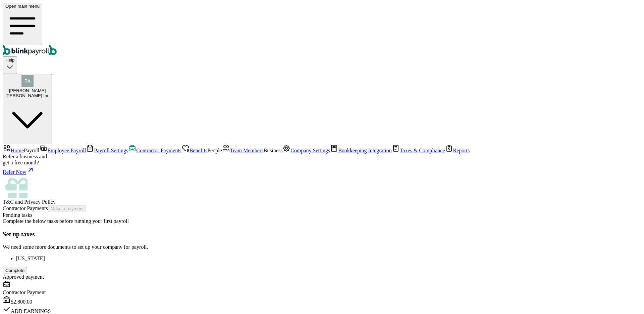 The height and width of the screenshot is (314, 644). Describe the element at coordinates (17, 150) in the screenshot. I see `span: Home` at that location.